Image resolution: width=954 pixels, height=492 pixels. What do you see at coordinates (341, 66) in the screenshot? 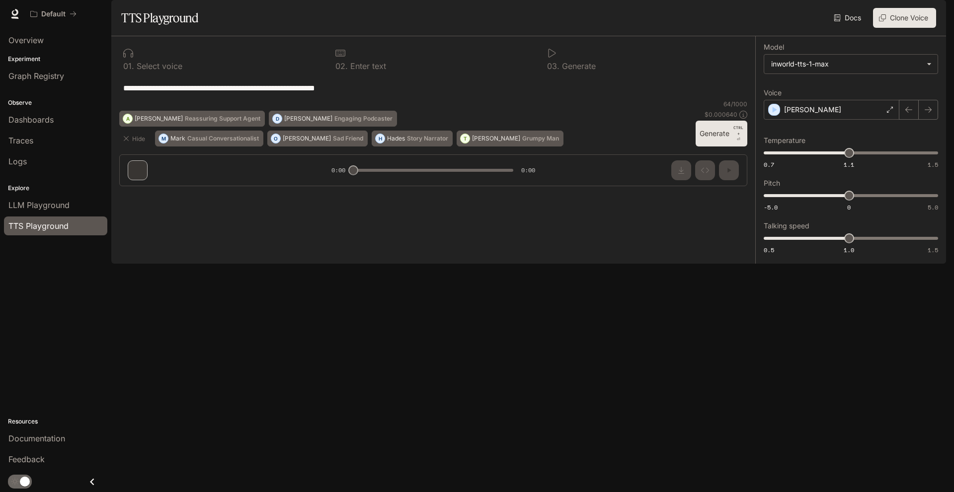
I see `p: 0 2 .` at bounding box center [341, 66].